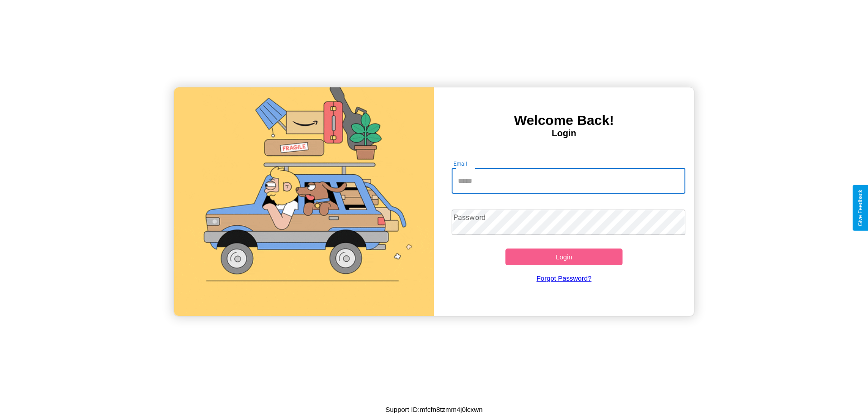  Describe the element at coordinates (304, 201) in the screenshot. I see `img: gif` at that location.